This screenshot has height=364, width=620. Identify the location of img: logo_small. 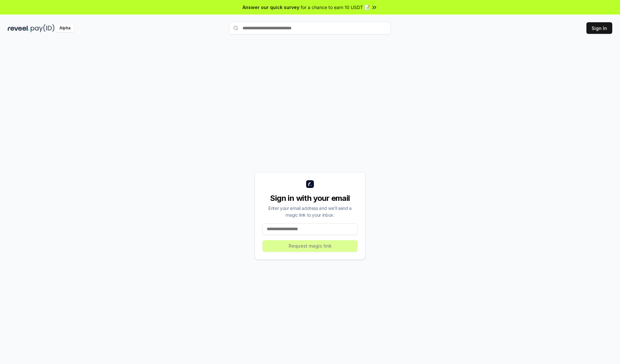
(310, 184).